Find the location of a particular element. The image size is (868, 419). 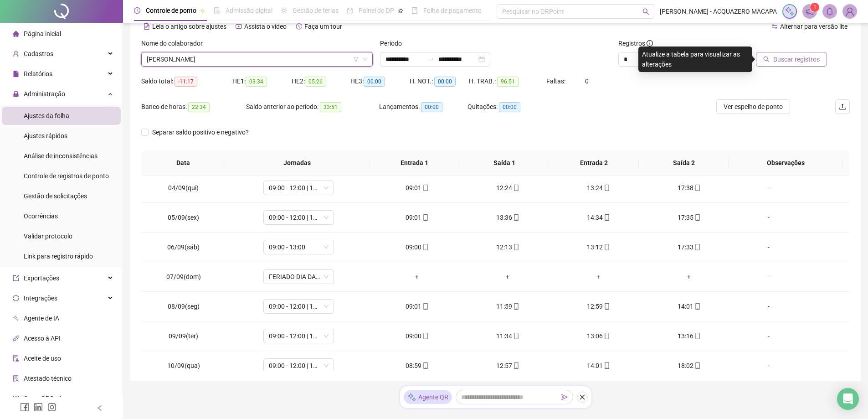

span: lock is located at coordinates (16, 94).